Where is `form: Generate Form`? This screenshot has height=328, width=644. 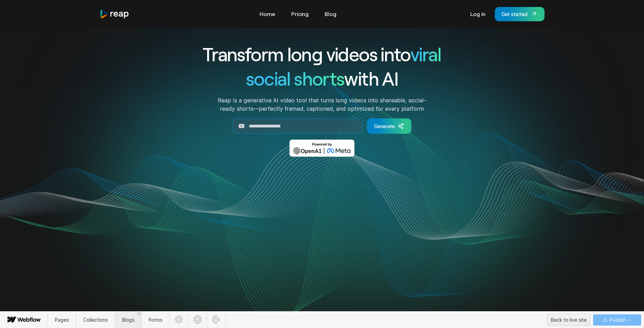
form: Generate Form is located at coordinates (322, 126).